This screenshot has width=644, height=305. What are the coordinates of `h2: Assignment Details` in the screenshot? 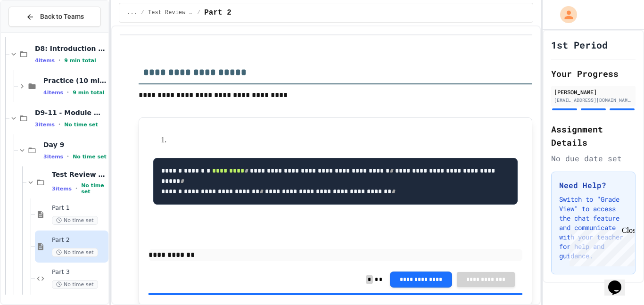 It's located at (593, 136).